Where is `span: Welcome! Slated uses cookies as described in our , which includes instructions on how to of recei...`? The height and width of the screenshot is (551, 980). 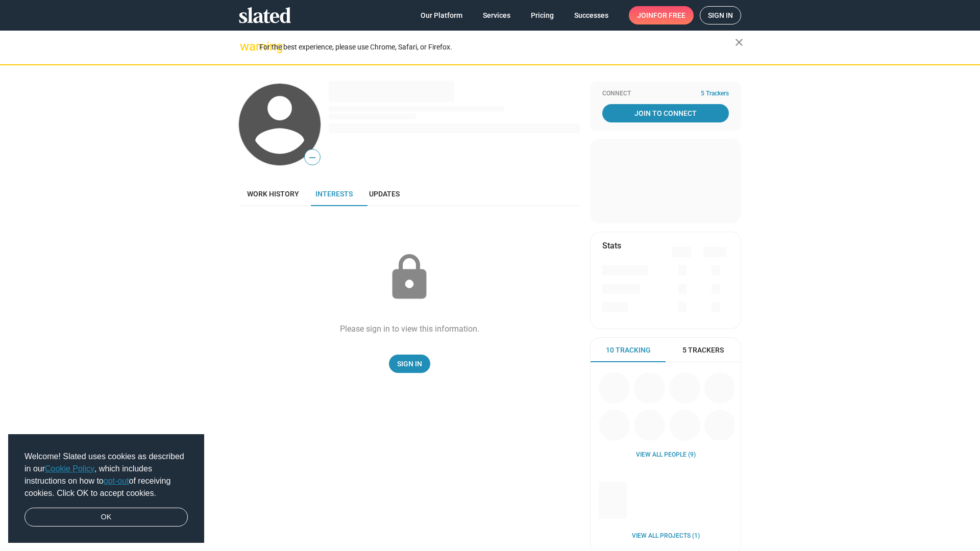 span: Welcome! Slated uses cookies as described in our , which includes instructions on how to of recei... is located at coordinates (106, 475).